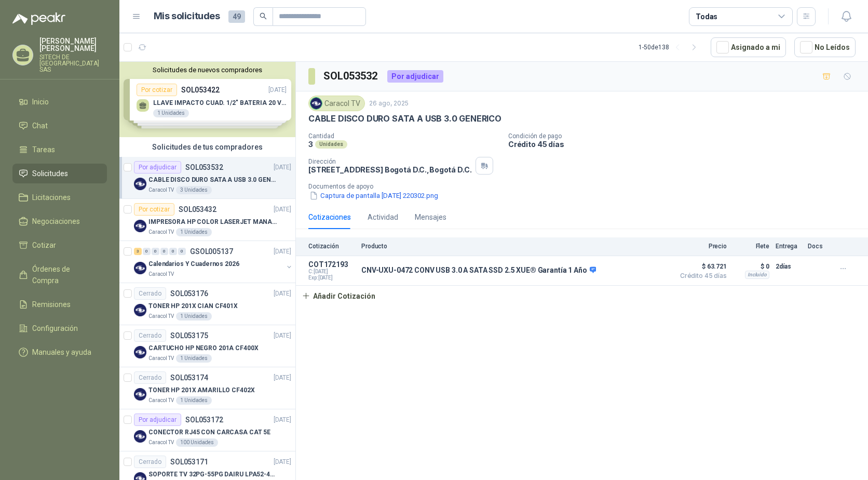 The width and height of the screenshot is (868, 480). What do you see at coordinates (60, 275) in the screenshot?
I see `a: Órdenes de Compra` at bounding box center [60, 275].